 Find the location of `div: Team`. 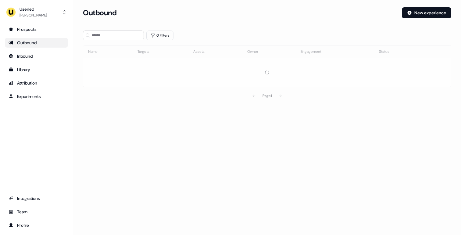

div: Team is located at coordinates (36, 211).